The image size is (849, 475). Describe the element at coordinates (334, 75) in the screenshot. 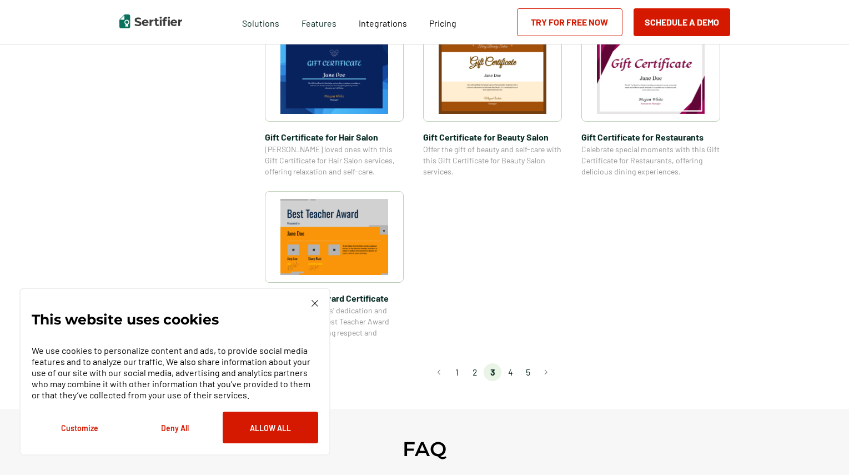

I see `img: Gift Certificate​ for Hair Salon` at that location.